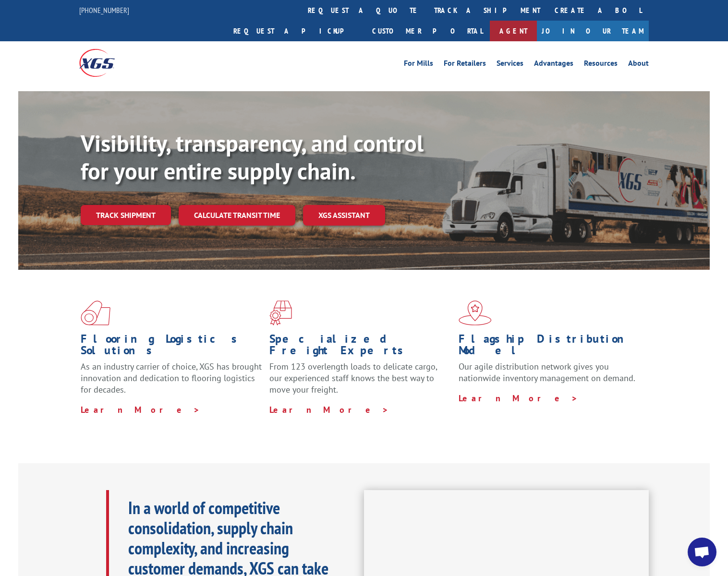 Image resolution: width=728 pixels, height=576 pixels. Describe the element at coordinates (171, 347) in the screenshot. I see `h1: Flooring Logistics Solutions` at that location.